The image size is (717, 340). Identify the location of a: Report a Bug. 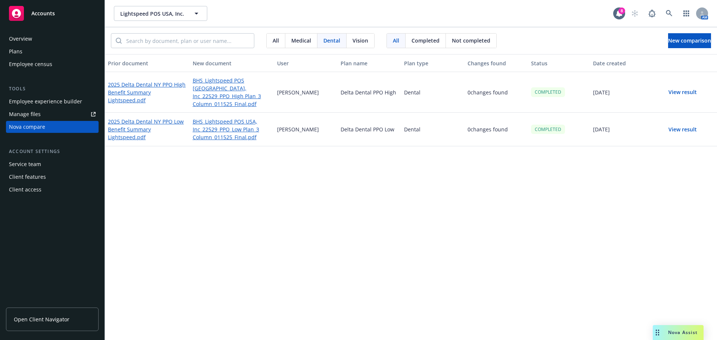
(652, 13).